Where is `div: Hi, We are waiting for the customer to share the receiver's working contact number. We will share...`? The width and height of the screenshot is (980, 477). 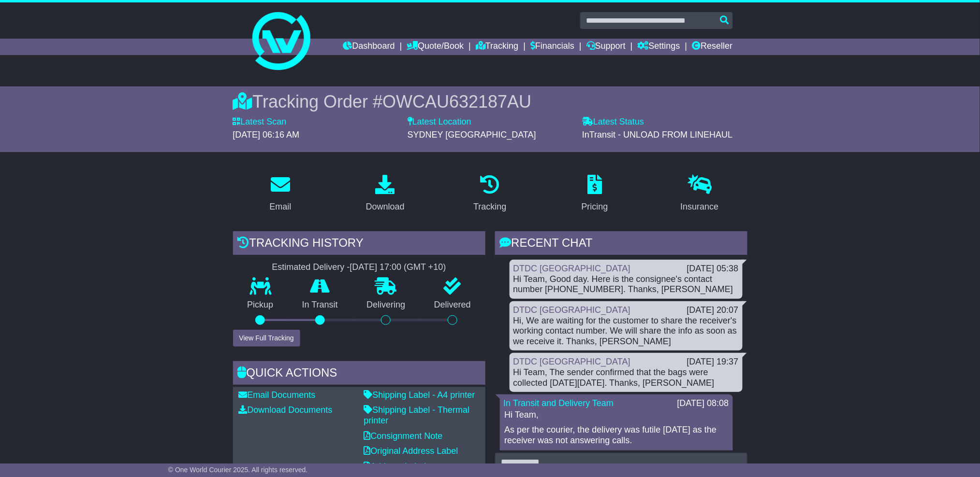 div: Hi, We are waiting for the customer to share the receiver's working contact number. We will share... is located at coordinates (626, 332).